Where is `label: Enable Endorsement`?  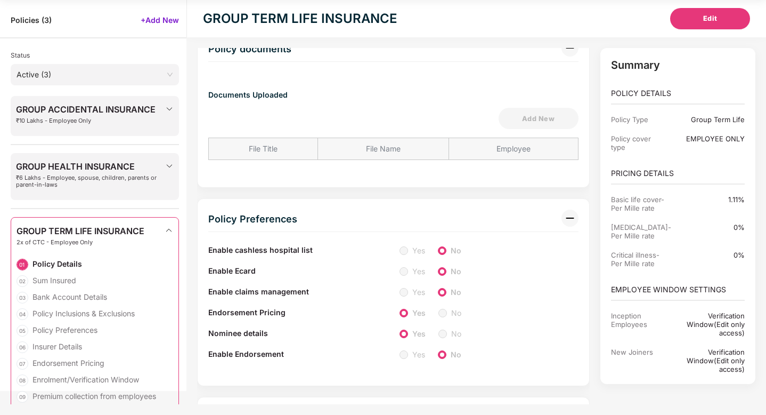 label: Enable Endorsement is located at coordinates (246, 354).